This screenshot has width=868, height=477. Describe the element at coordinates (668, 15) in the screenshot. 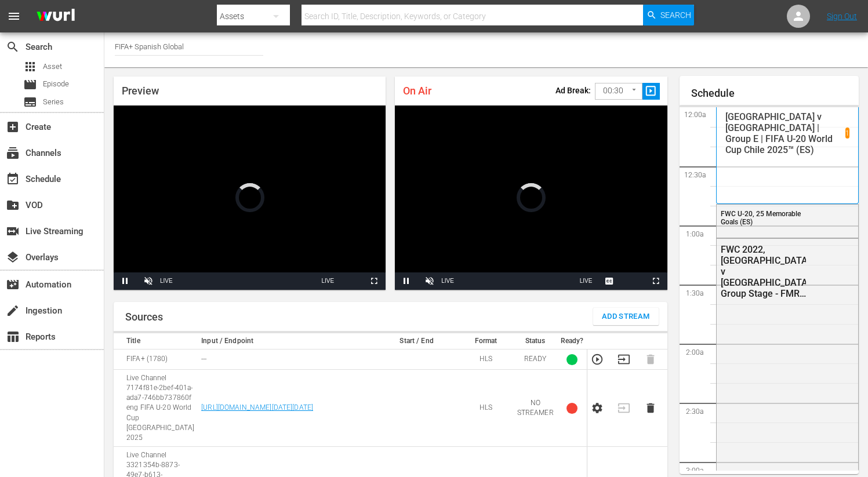

I see `button: Search` at that location.